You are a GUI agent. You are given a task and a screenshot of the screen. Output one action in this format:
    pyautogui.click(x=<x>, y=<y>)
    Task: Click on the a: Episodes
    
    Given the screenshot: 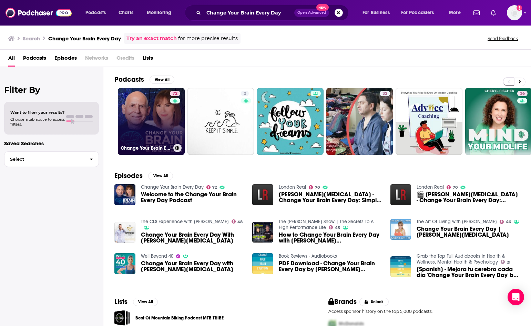 What is the action you would take?
    pyautogui.click(x=65, y=59)
    